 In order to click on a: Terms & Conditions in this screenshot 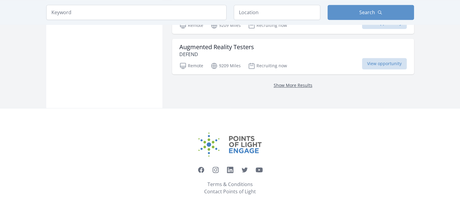, I will do `click(230, 185)`.